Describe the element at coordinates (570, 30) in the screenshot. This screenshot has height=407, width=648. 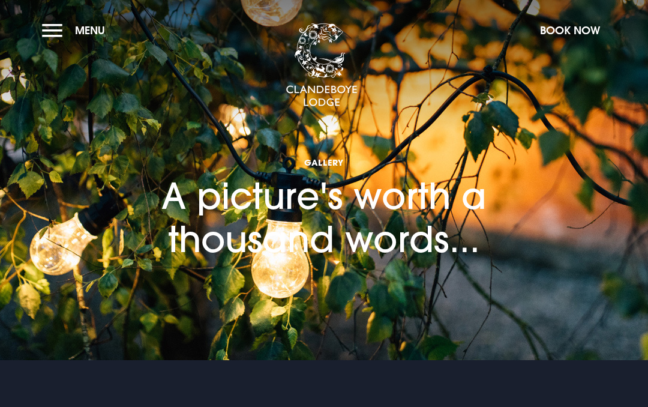
I see `button: Book Now` at that location.